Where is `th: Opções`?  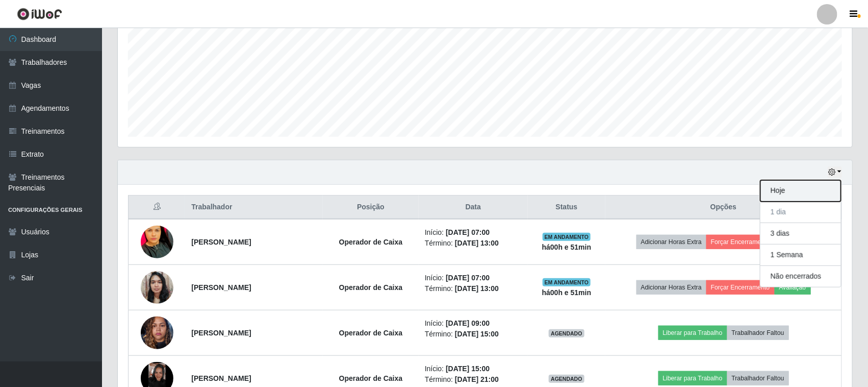 th: Opções is located at coordinates (723, 207).